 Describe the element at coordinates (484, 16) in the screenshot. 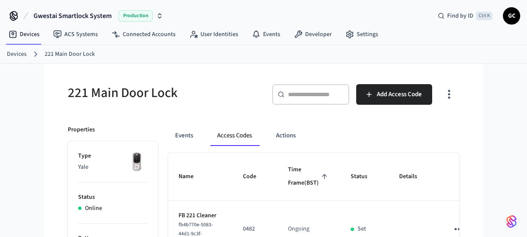

I see `span: Ctrl K` at that location.